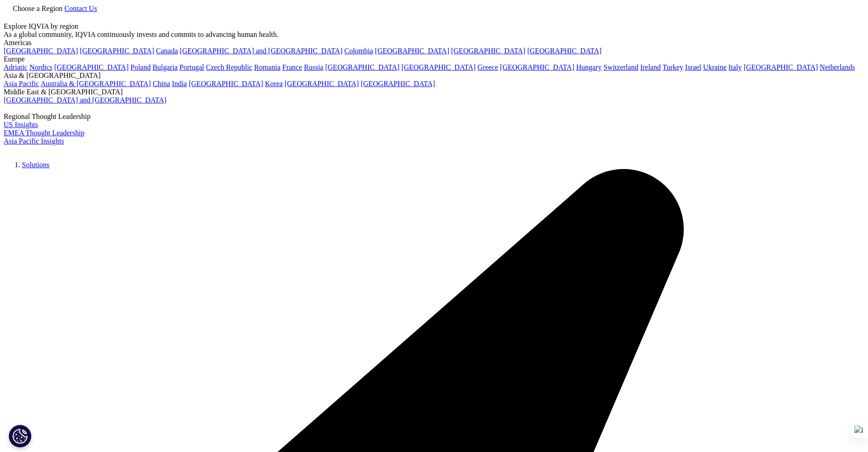  What do you see at coordinates (81, 8) in the screenshot?
I see `a: Contact Us` at bounding box center [81, 8].